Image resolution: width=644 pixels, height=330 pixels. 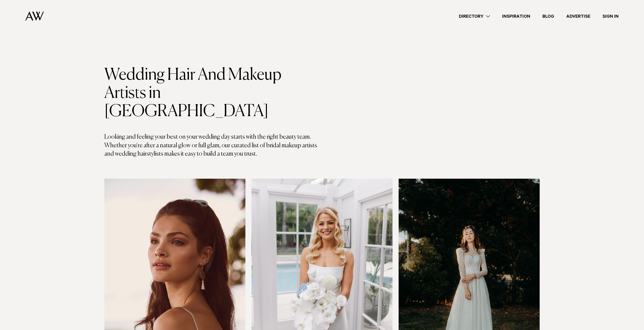 What do you see at coordinates (516, 16) in the screenshot?
I see `a: Inspiration` at bounding box center [516, 16].